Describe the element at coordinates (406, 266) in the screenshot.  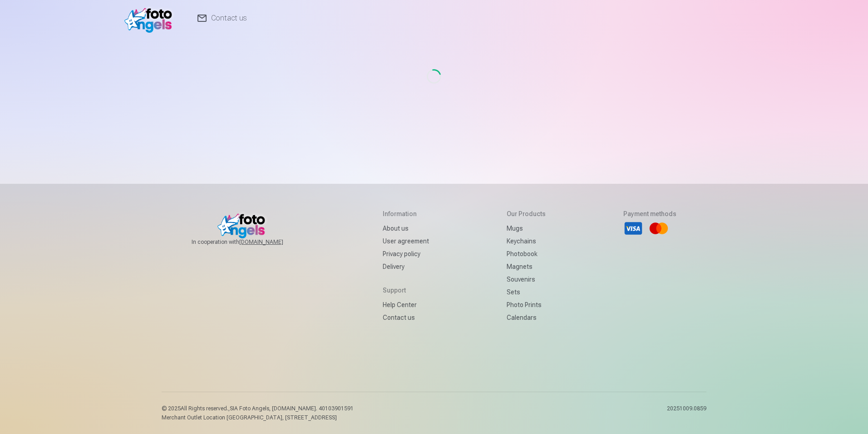
I see `a: Delivery` at that location.